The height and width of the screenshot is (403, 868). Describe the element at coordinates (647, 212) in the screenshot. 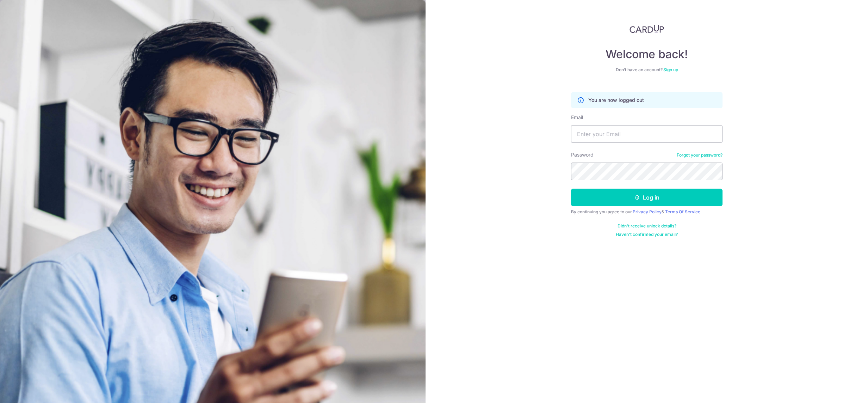

I see `div: By continuing you agree to our &` at that location.